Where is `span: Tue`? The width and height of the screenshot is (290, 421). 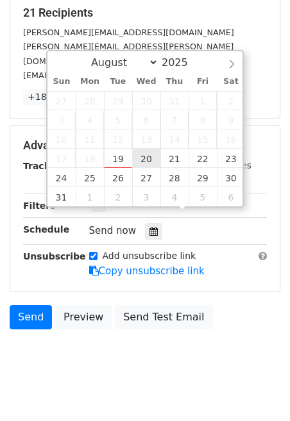
span: Tue is located at coordinates (118, 81).